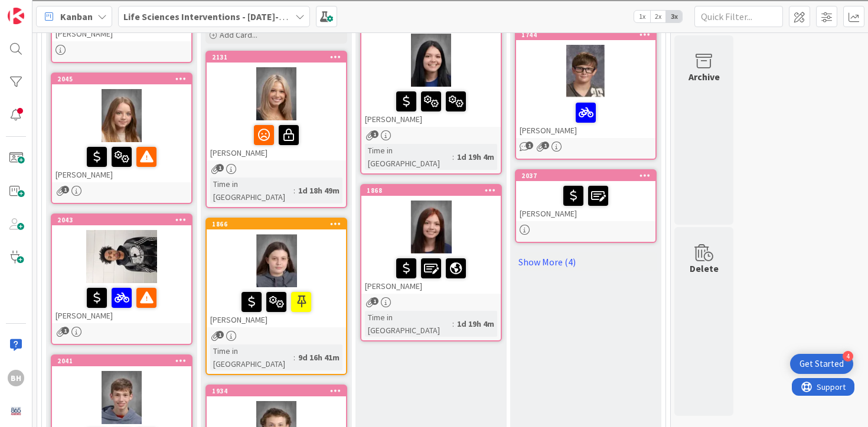  What do you see at coordinates (434, 159) in the screenshot?
I see `div: Journal` at bounding box center [434, 159].